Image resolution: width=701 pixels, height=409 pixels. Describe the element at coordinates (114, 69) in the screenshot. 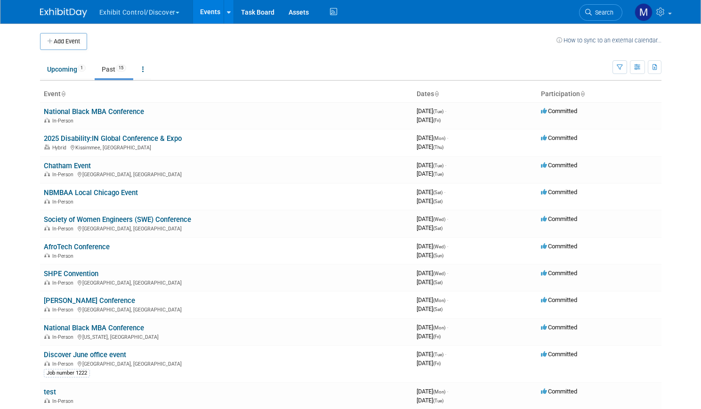

I see `a: Past15` at that location.